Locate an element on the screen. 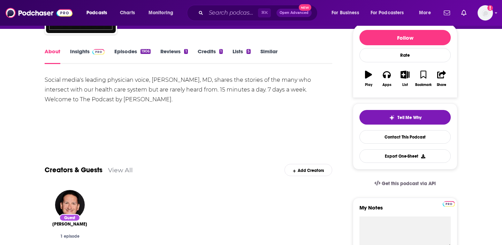 This screenshot has width=502, height=245. span: Get this podcast via API is located at coordinates (409, 184).